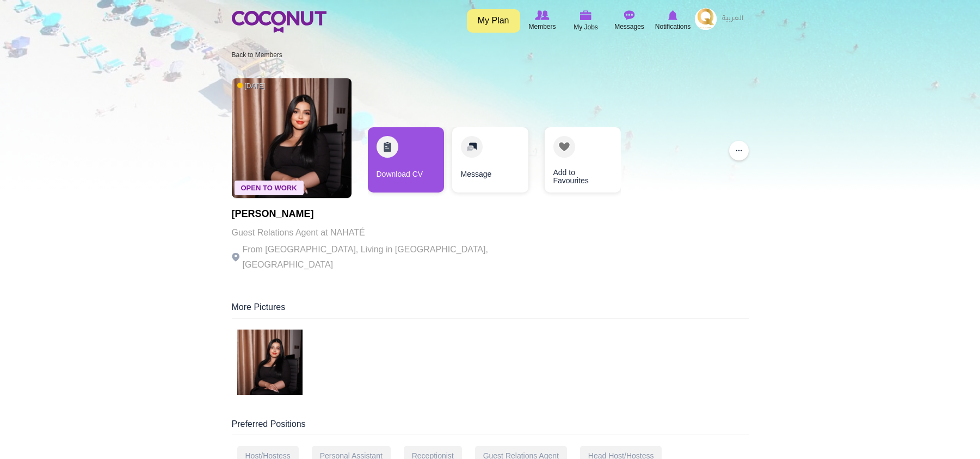 The width and height of the screenshot is (980, 459). Describe the element at coordinates (494, 21) in the screenshot. I see `a: My Plan` at that location.